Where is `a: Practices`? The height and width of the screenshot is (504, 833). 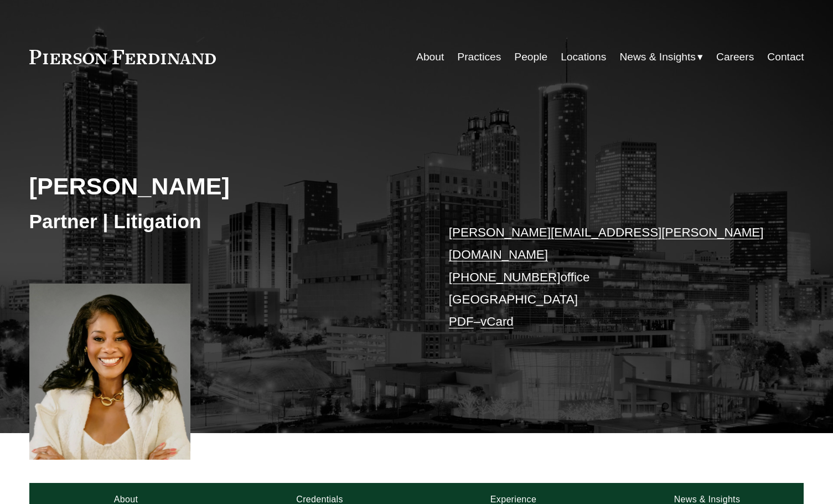 a: Practices is located at coordinates (479, 57).